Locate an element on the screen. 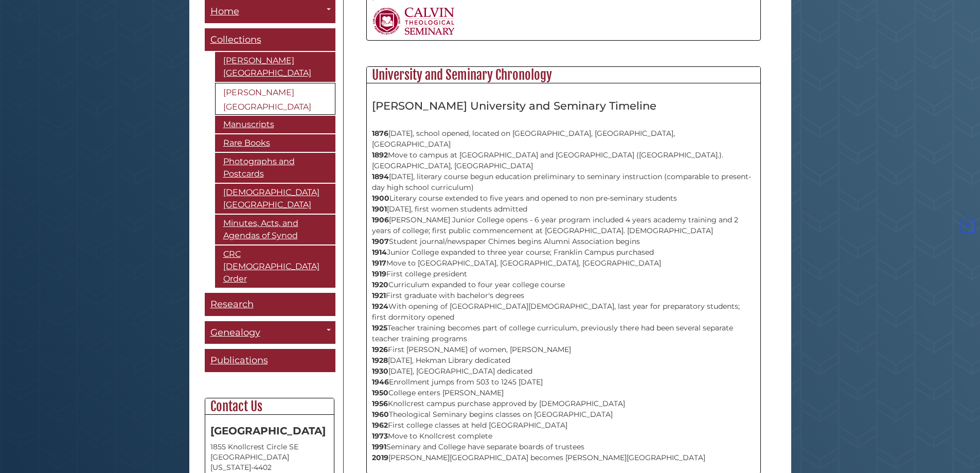 Image resolution: width=980 pixels, height=473 pixels. strong: 1876 is located at coordinates (380, 133).